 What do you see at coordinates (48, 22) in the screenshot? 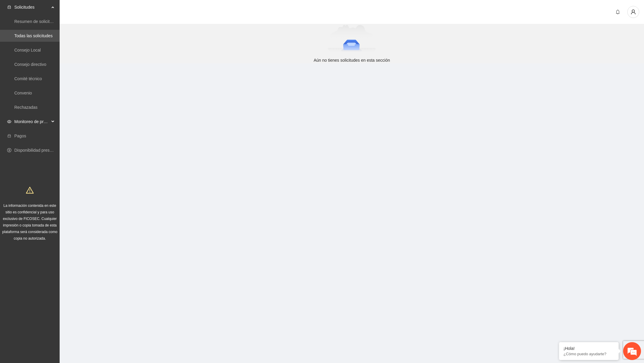
I see `a: Resumen de solicitudes por aprobar` at bounding box center [48, 22].